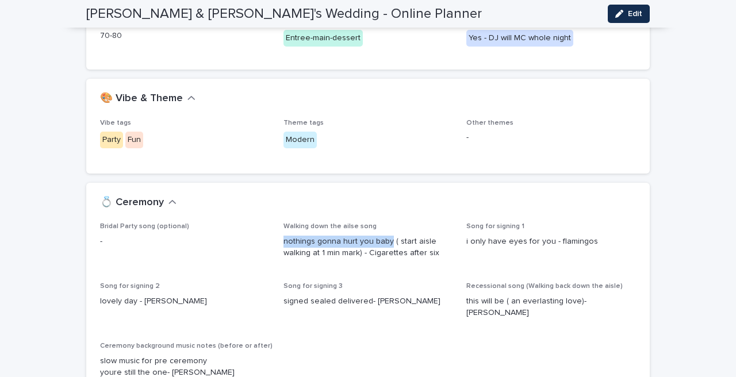 This screenshot has height=377, width=736. What do you see at coordinates (323, 38) in the screenshot?
I see `div: Entree-main-dessert` at bounding box center [323, 38].